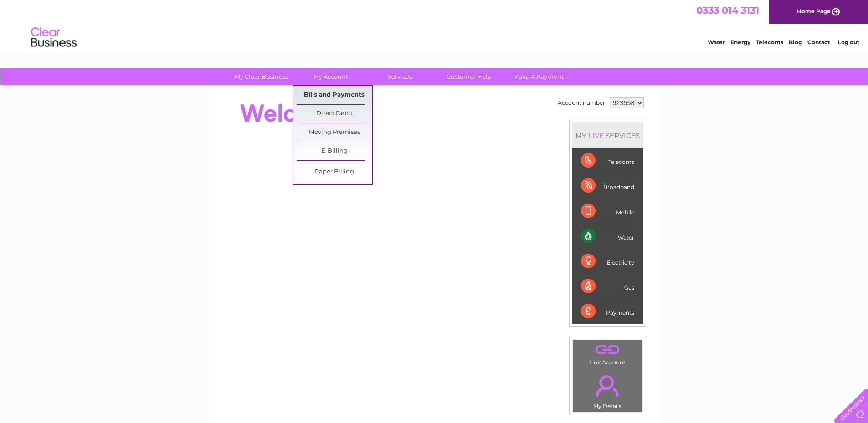  Describe the element at coordinates (795, 42) in the screenshot. I see `a: Blog` at that location.